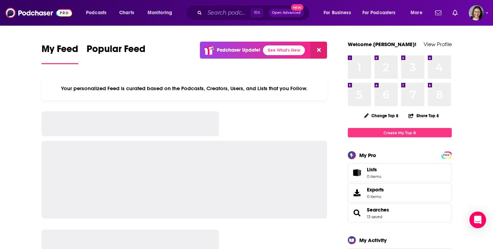 This screenshot has width=493, height=249. Describe the element at coordinates (96, 13) in the screenshot. I see `span: Podcasts` at that location.